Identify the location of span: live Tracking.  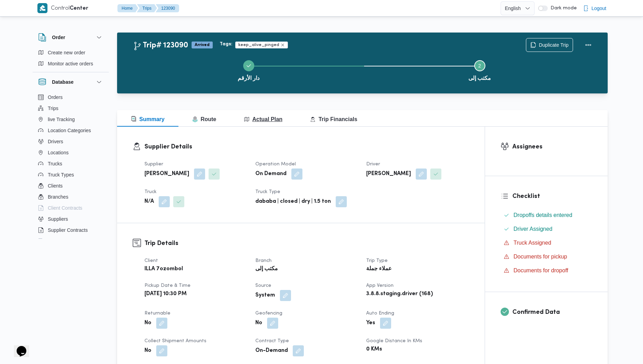
(61, 119).